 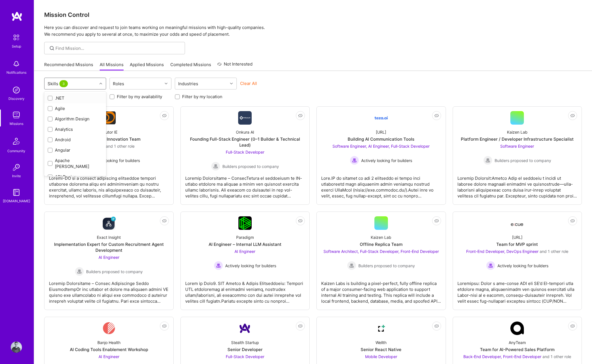 I want to click on div: Analytics, so click(x=75, y=129).